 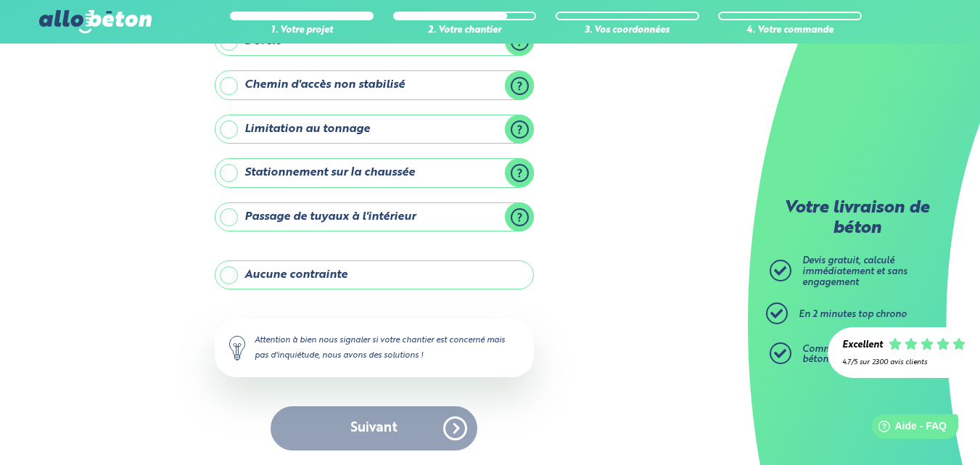 I want to click on label: Chemin d'accès non stabilisé, so click(x=374, y=85).